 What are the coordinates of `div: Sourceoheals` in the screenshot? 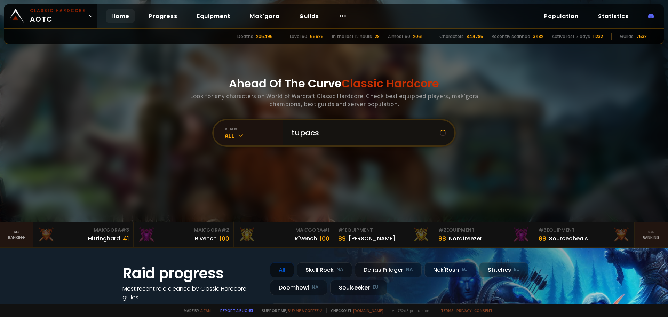 It's located at (568, 238).